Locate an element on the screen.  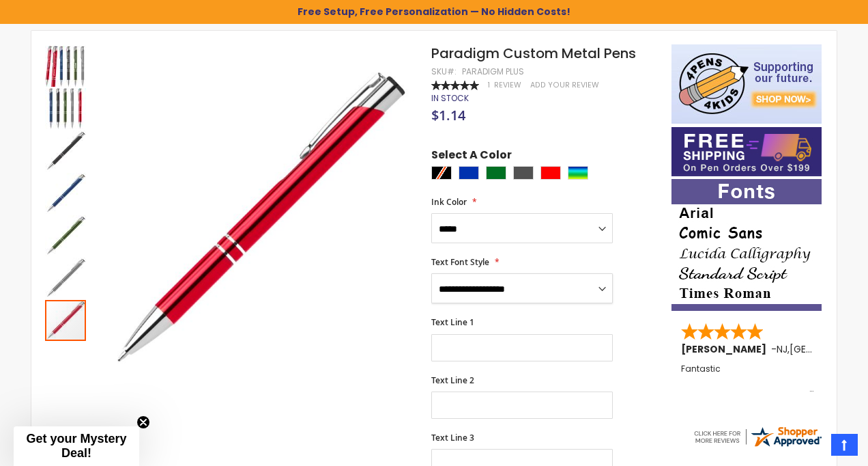
div: 100% is located at coordinates (455, 86).